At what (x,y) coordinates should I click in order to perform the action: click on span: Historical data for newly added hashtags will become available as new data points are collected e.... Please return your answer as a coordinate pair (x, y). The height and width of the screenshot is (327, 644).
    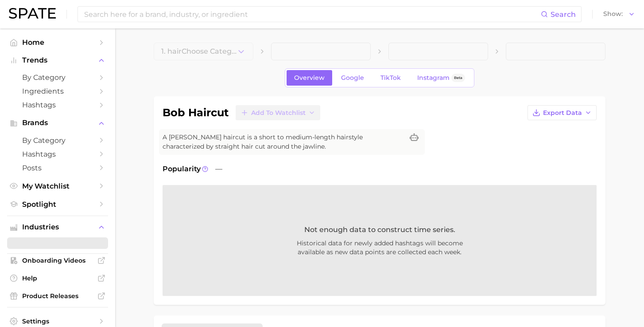
    Looking at the image, I should click on (380, 247).